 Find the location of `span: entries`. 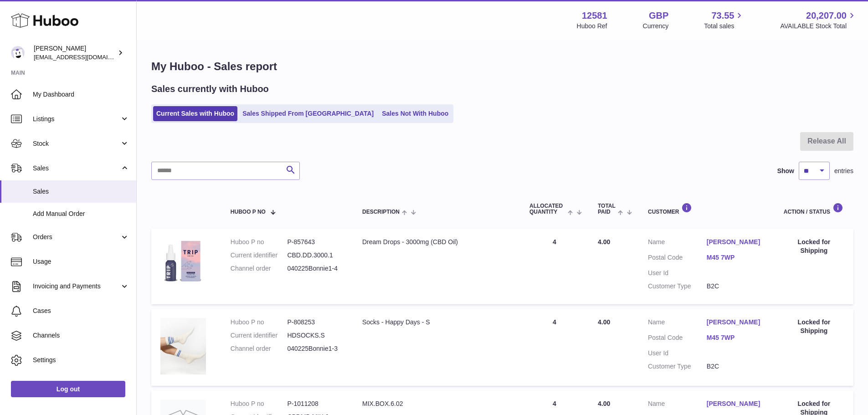

span: entries is located at coordinates (844, 171).